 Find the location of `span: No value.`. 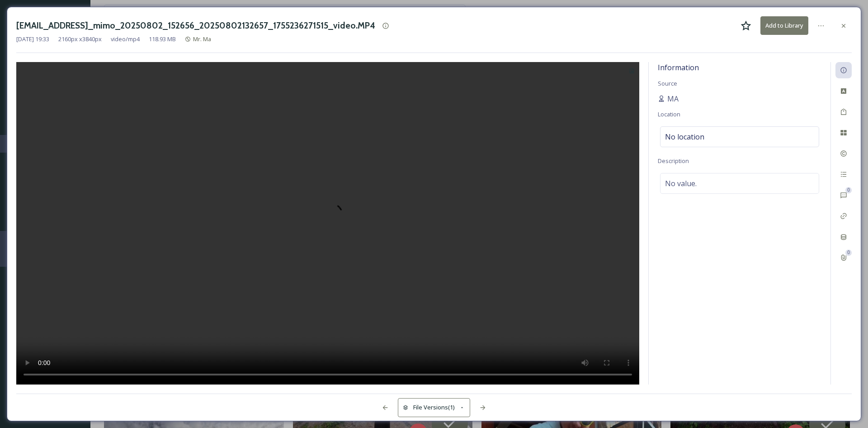

span: No value. is located at coordinates (681, 183).